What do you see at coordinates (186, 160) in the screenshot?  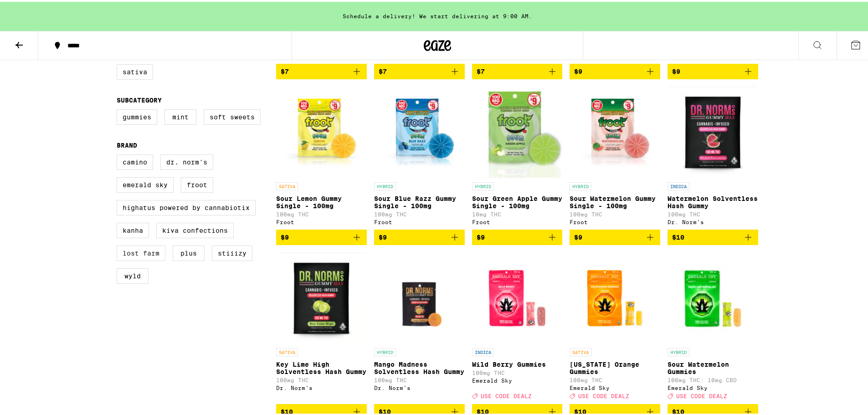 I see `label: Dr. Norm's` at bounding box center [186, 160].